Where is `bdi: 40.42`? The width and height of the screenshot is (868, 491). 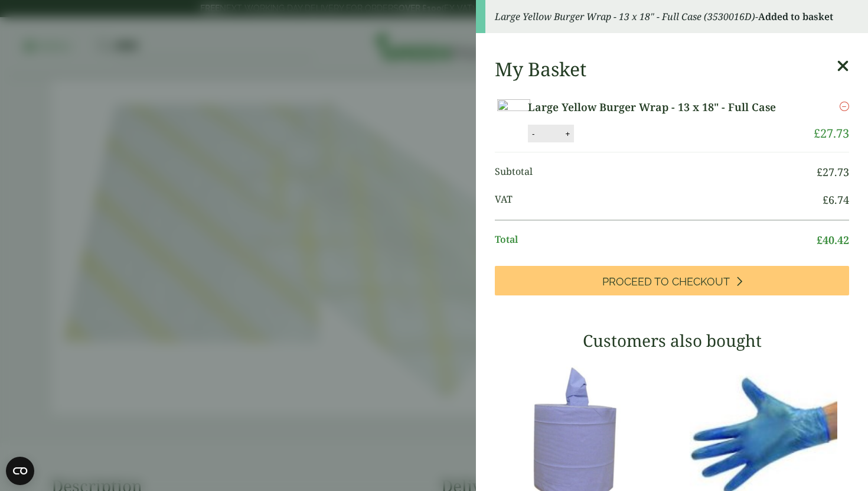 bdi: 40.42 is located at coordinates (833, 240).